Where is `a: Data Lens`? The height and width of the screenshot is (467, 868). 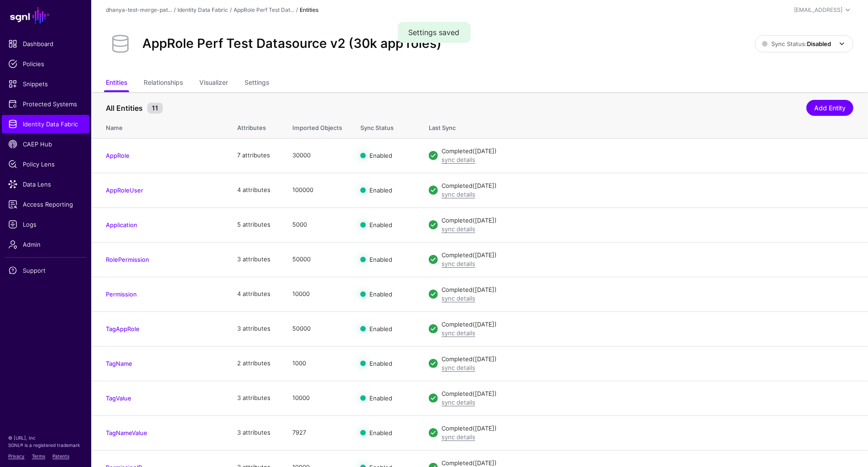 a: Data Lens is located at coordinates (46, 185).